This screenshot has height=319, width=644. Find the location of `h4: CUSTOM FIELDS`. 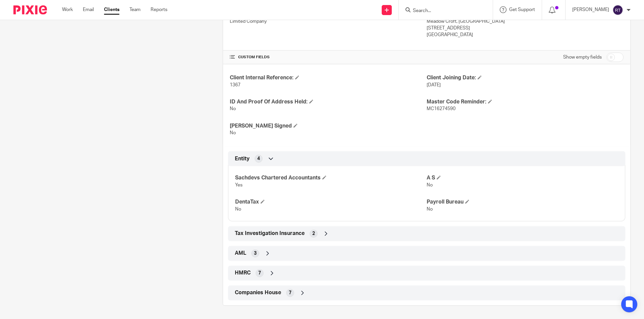

h4: CUSTOM FIELDS is located at coordinates (328, 57).